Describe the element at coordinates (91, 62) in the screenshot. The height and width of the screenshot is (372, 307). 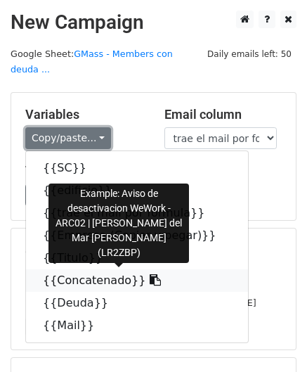
I see `small: Google Sheet:` at that location.